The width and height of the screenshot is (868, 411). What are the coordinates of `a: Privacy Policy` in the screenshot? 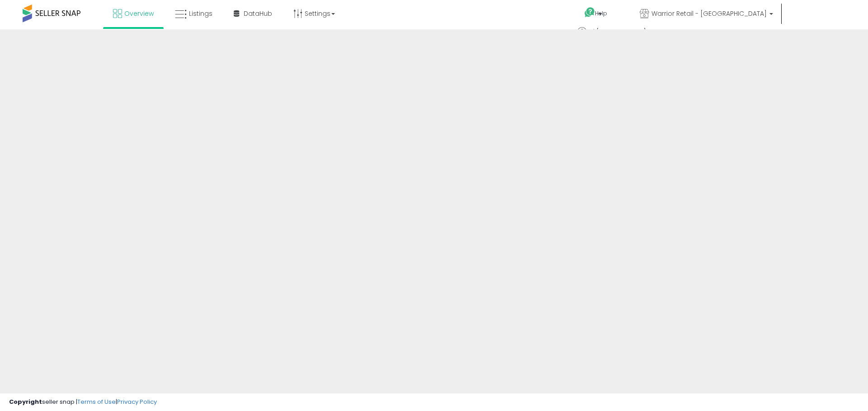 It's located at (137, 402).